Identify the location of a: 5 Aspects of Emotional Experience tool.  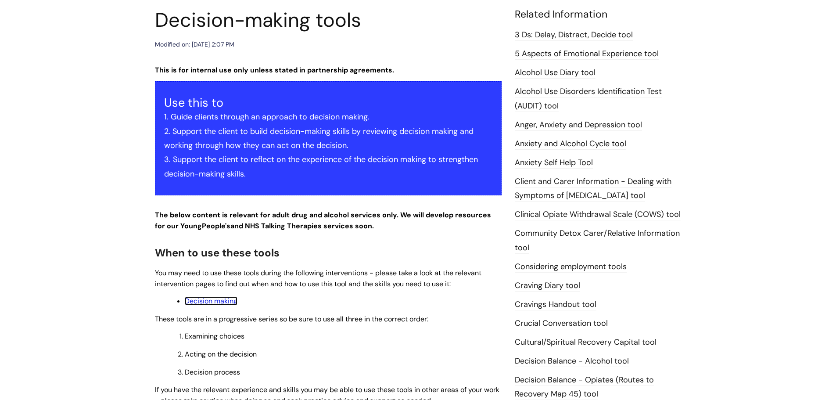
(587, 54).